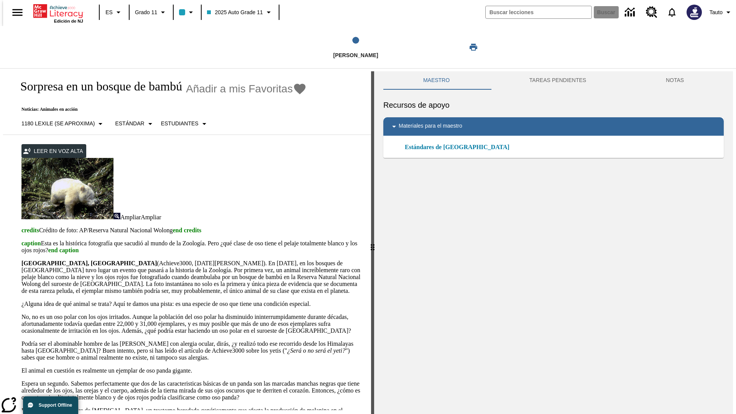  I want to click on a: Centro de información, so click(631, 12).